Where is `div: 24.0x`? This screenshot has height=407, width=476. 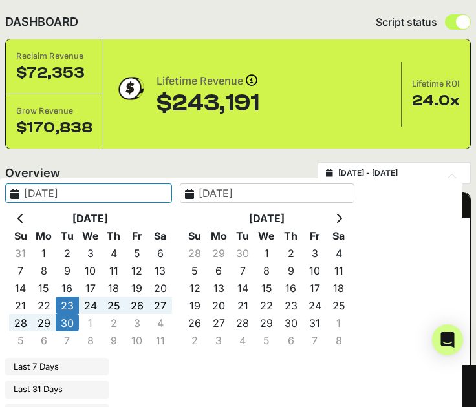
div: 24.0x is located at coordinates (436, 101).